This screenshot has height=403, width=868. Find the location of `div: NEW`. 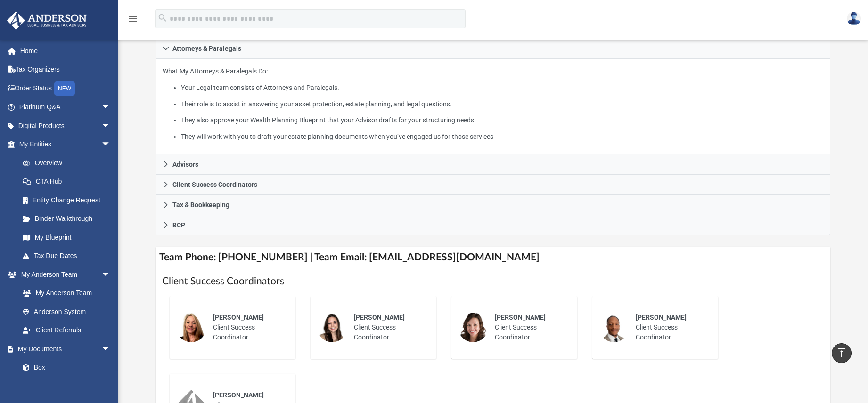

div: NEW is located at coordinates (65, 88).